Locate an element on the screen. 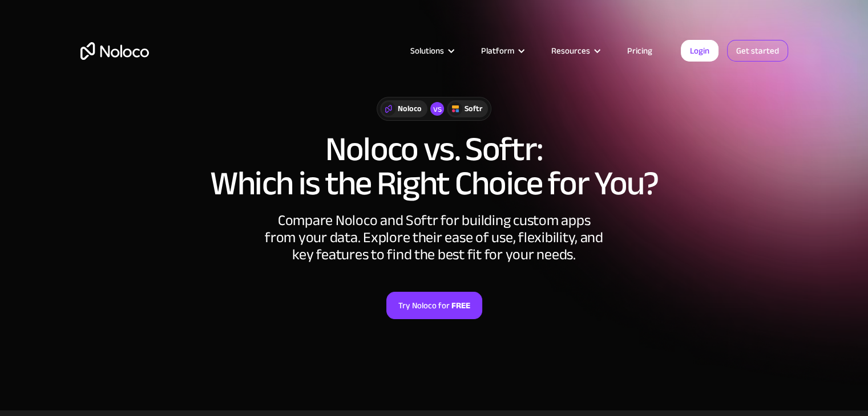 This screenshot has width=868, height=416. div: Compare Noloco and Softr for building custom apps from your data. Explore their ease of use, flex... is located at coordinates (434, 238).